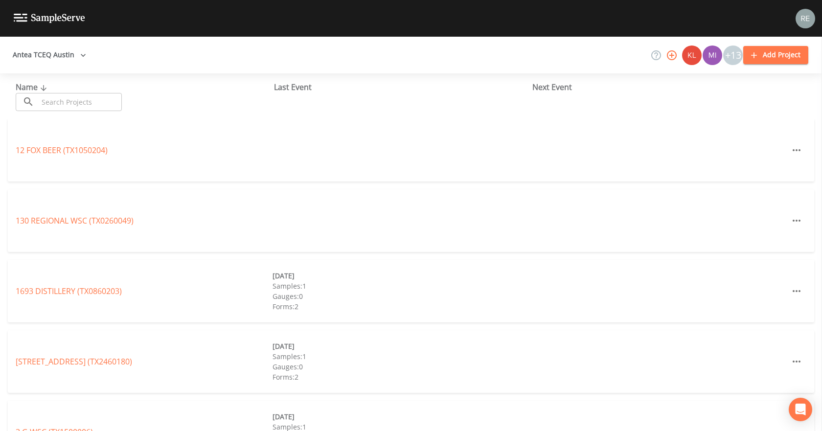 Image resolution: width=822 pixels, height=431 pixels. What do you see at coordinates (733, 55) in the screenshot?
I see `div: +13` at bounding box center [733, 55].